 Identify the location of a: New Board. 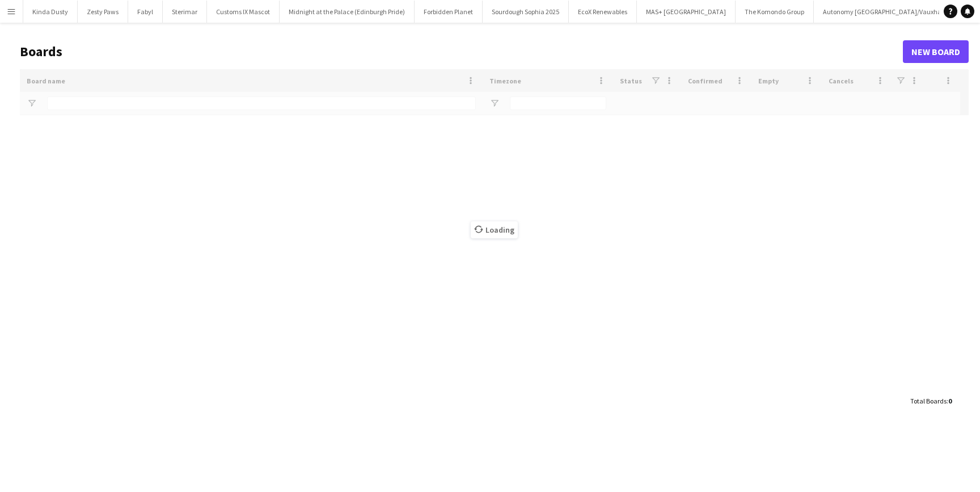
(935, 52).